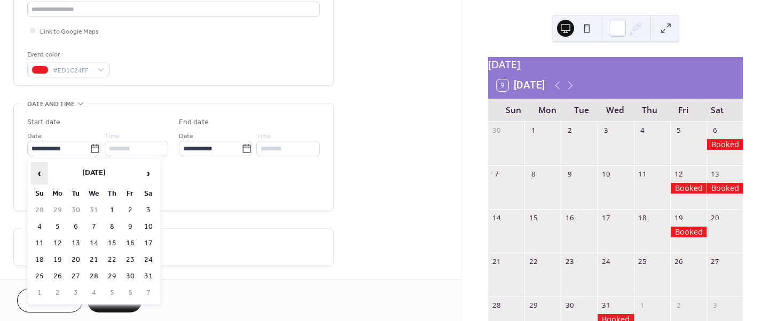  What do you see at coordinates (678, 174) in the screenshot?
I see `div: 12` at bounding box center [678, 174].